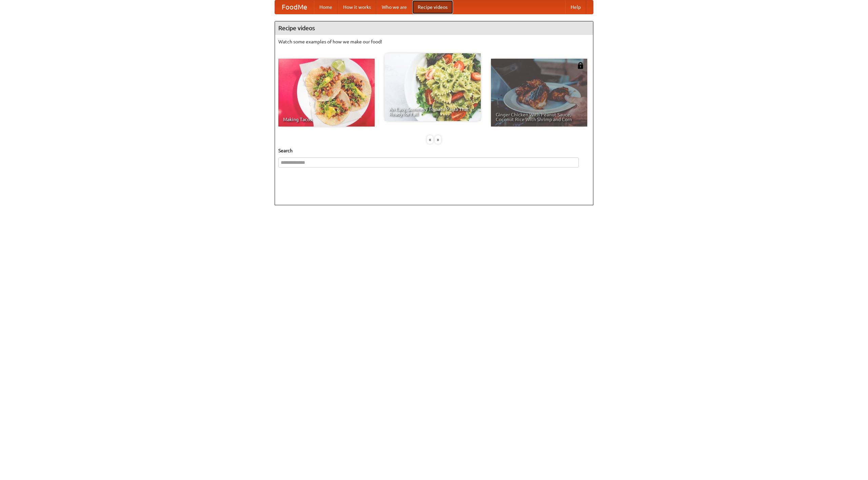  Describe the element at coordinates (575, 7) in the screenshot. I see `a: Help` at that location.